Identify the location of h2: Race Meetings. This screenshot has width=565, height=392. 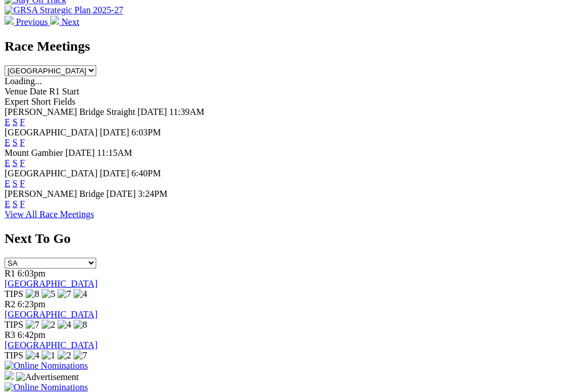
(283, 46).